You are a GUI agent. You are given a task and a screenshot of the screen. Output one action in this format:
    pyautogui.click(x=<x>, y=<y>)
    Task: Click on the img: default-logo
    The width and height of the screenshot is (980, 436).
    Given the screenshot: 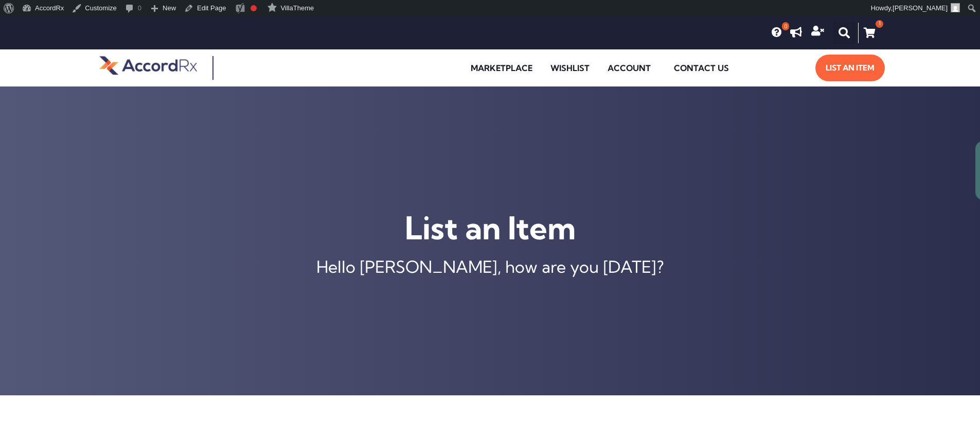 What is the action you would take?
    pyautogui.click(x=148, y=65)
    